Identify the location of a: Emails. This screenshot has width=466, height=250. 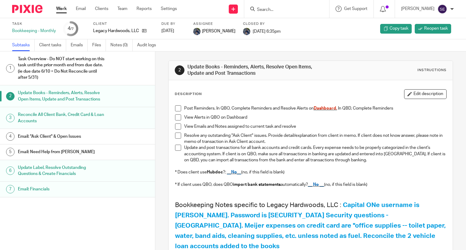
(79, 45).